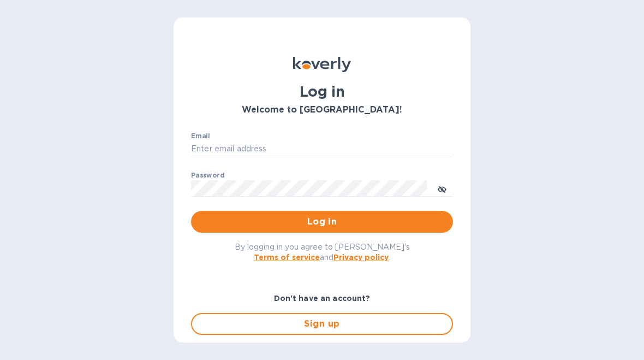 This screenshot has height=360, width=644. Describe the element at coordinates (287, 257) in the screenshot. I see `b: Terms of service` at that location.